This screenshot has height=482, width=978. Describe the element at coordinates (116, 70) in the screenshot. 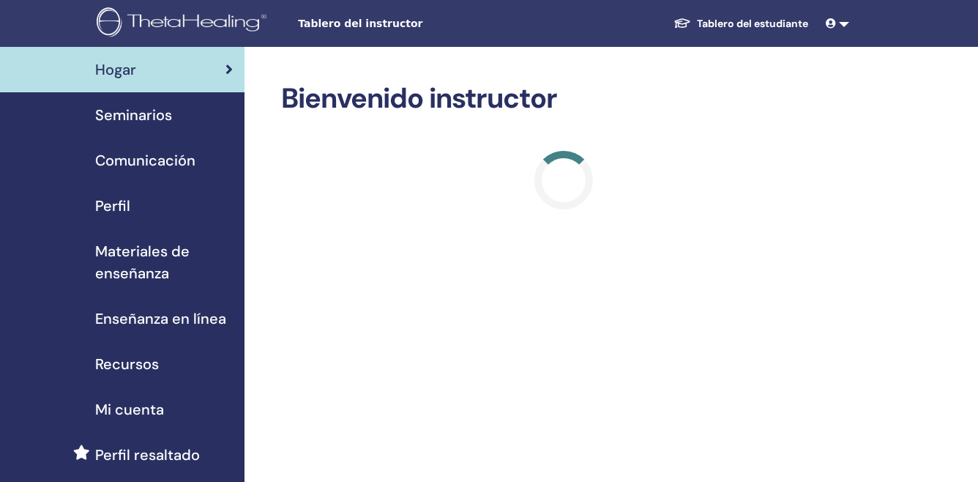

I see `span: Hogar` at that location.